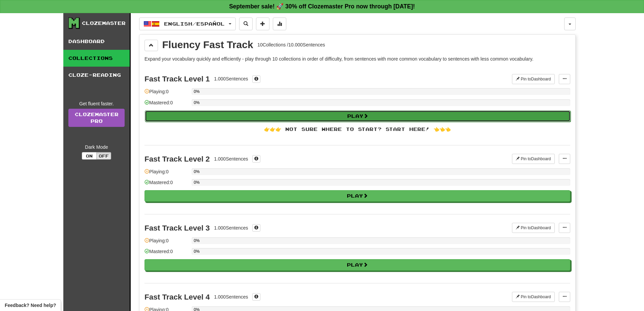  Describe the element at coordinates (358, 59) in the screenshot. I see `p: Expand your vocabulary quickly and efficiently - play through 10 collections in order of difficul...` at that location.